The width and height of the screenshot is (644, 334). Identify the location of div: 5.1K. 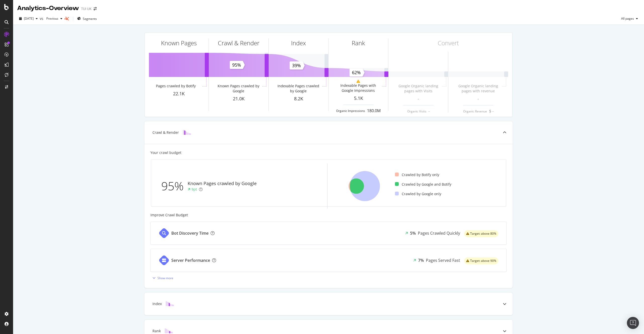
(358, 98).